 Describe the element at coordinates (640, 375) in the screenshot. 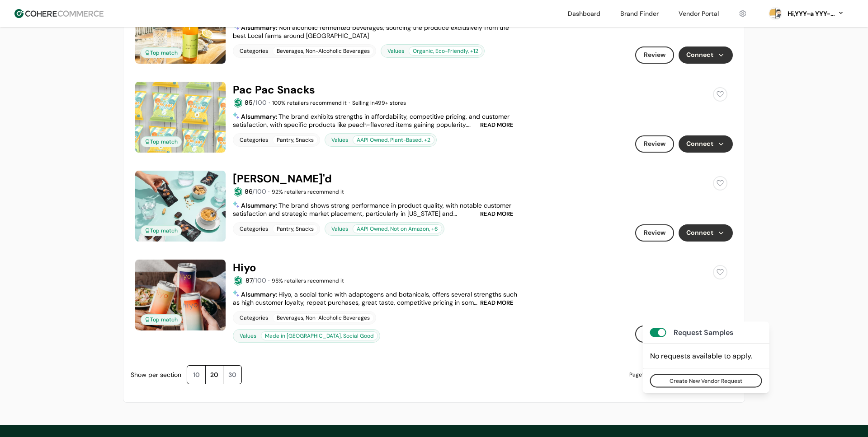

I see `div: Page 1 of 1` at that location.